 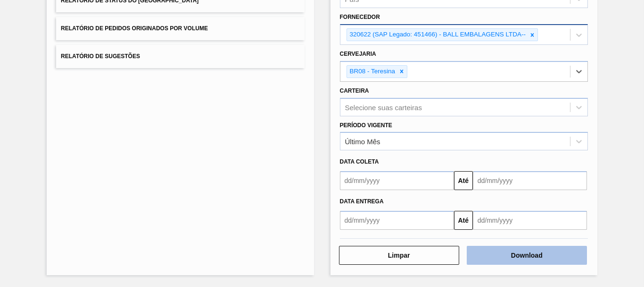 I want to click on label: Carteira, so click(x=354, y=91).